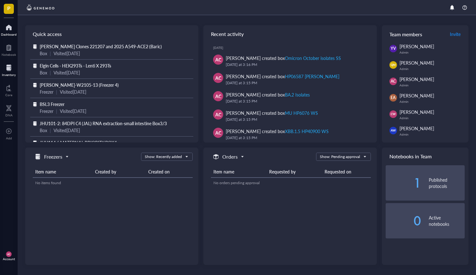 This screenshot has height=275, width=476. What do you see at coordinates (9, 70) in the screenshot?
I see `a: Inventory` at bounding box center [9, 70].